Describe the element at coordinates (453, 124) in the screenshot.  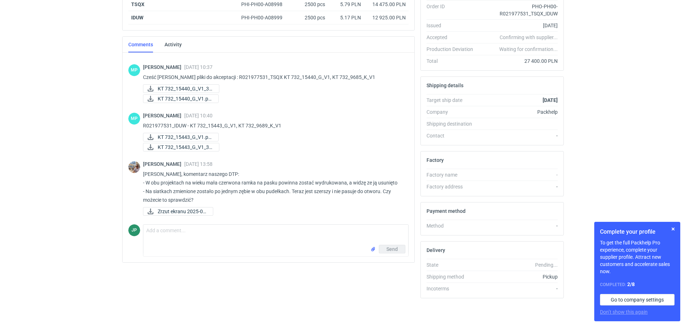
I see `div: Shipping destination` at that location.